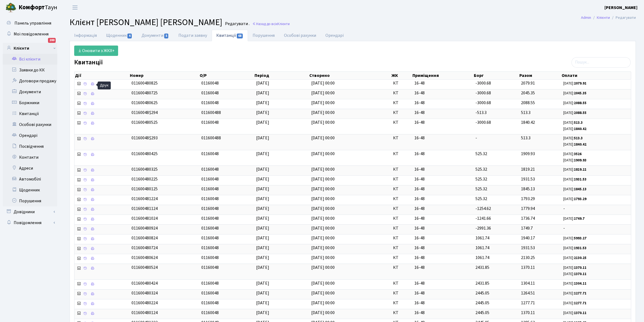  Describe the element at coordinates (144, 238) in the screenshot. I see `span: 011600480824` at that location.